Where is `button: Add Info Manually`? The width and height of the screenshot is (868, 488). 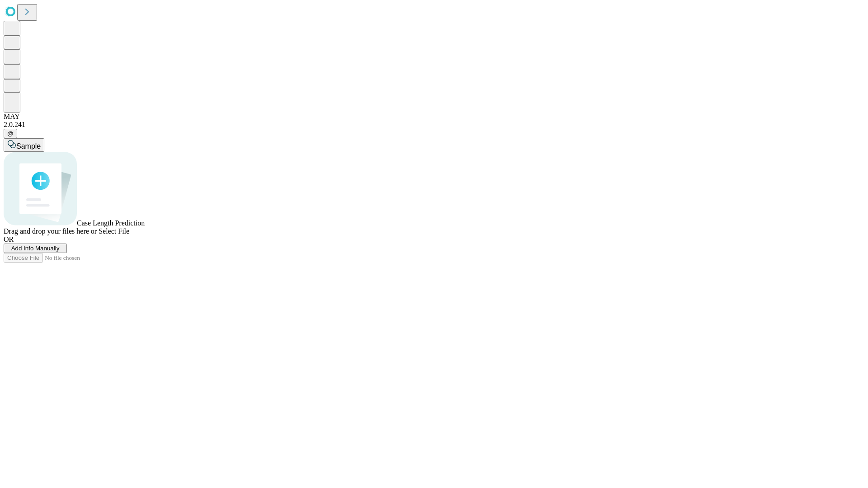 button: Add Info Manually is located at coordinates (36, 248).